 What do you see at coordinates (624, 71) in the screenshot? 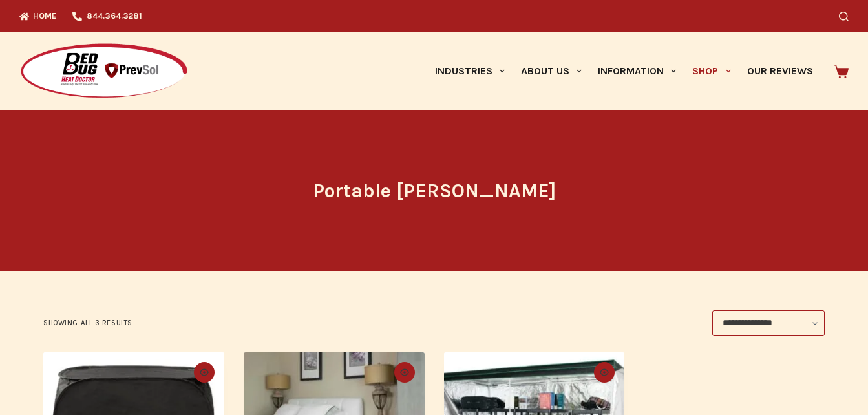
I see `nav: Primary` at bounding box center [624, 71].